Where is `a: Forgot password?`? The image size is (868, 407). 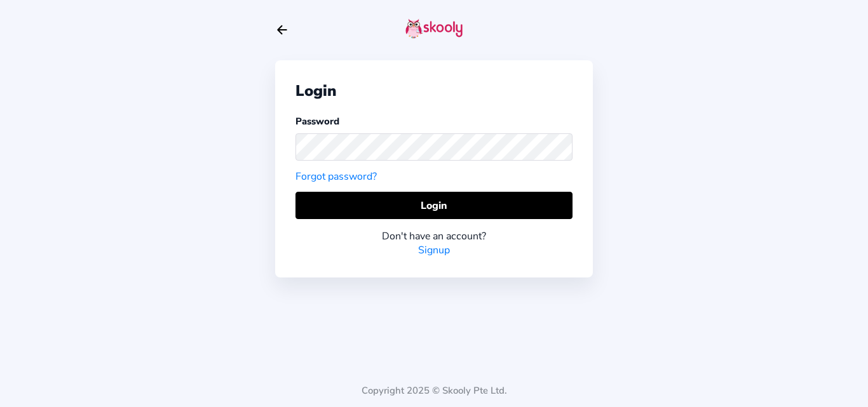
a: Forgot password? is located at coordinates (336, 177).